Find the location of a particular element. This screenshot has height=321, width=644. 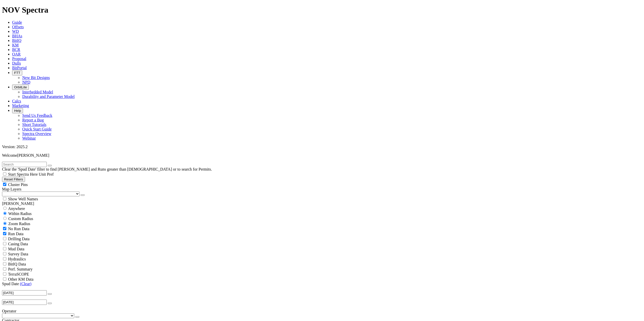

a: Guide is located at coordinates (17, 22).